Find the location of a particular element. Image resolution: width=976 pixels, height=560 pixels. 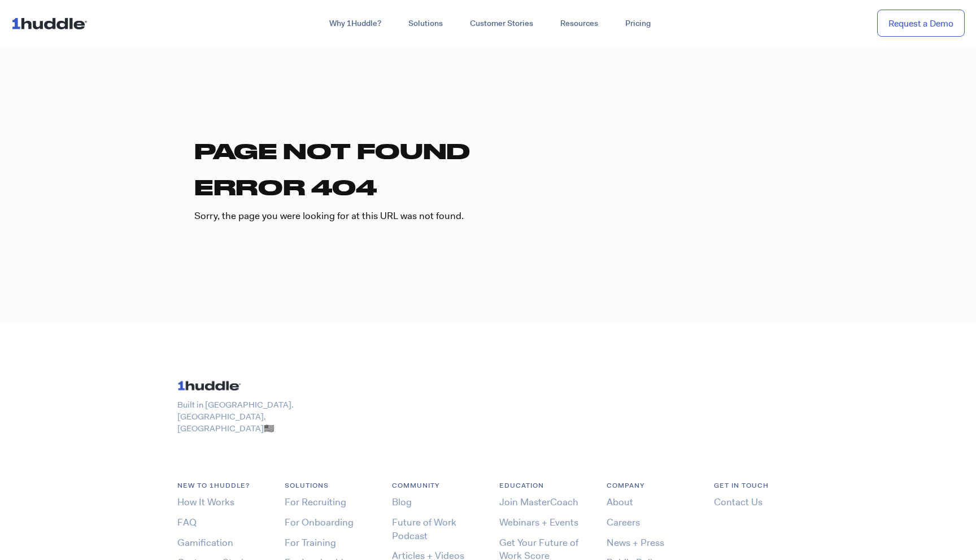

a: For Onboarding is located at coordinates (319, 522).